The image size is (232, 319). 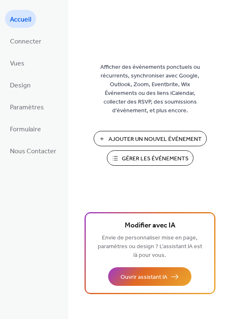 What do you see at coordinates (17, 63) in the screenshot?
I see `span: Vues` at bounding box center [17, 63].